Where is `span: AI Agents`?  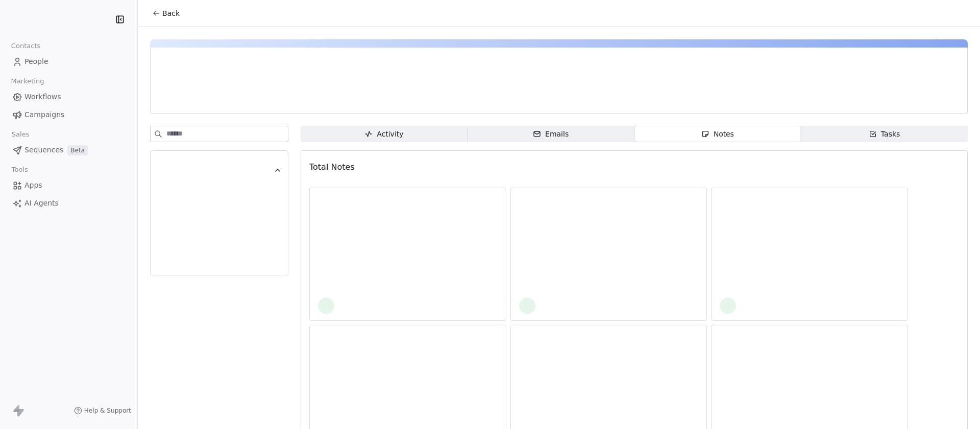
span: AI Agents is located at coordinates (41, 203).